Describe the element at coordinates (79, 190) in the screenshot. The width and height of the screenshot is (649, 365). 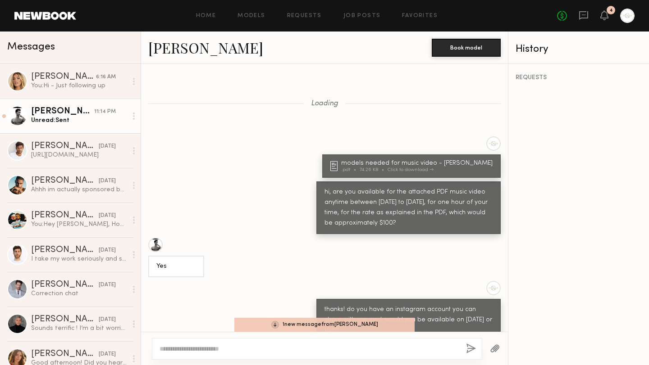
I see `div: Ahhh im actually sponsored by a supplement company so I can’t promote and other supplement compan...` at that location.